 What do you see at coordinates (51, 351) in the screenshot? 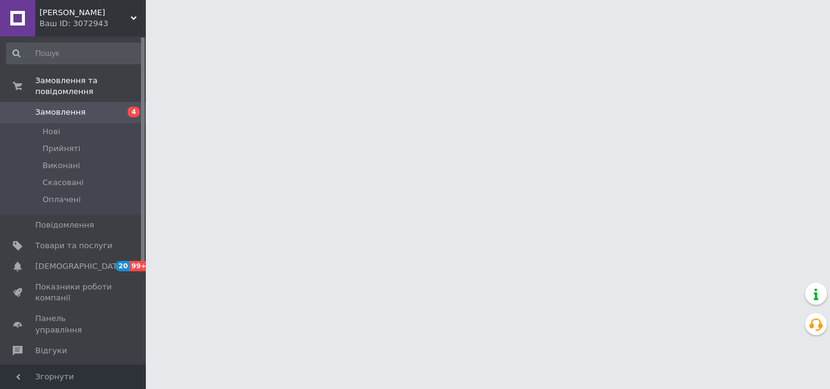
I see `span: Відгуки` at bounding box center [51, 351].